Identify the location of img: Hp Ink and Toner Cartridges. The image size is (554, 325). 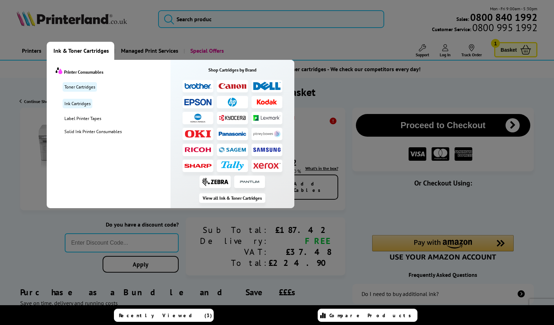
(232, 102).